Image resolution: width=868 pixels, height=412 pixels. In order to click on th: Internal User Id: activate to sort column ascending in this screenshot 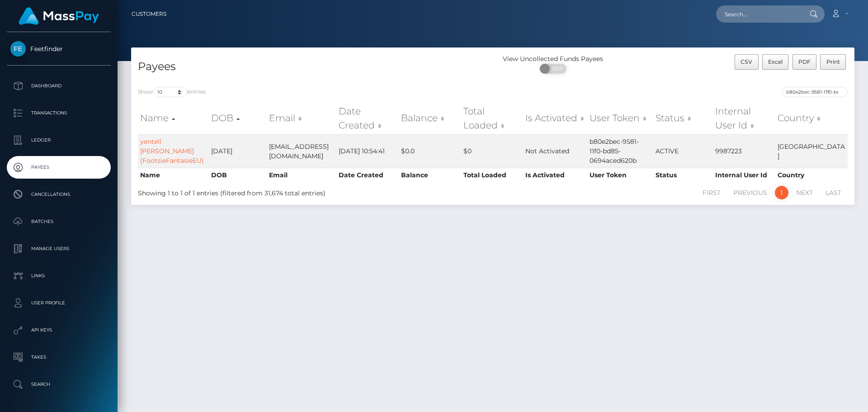, I will do `click(744, 118)`.